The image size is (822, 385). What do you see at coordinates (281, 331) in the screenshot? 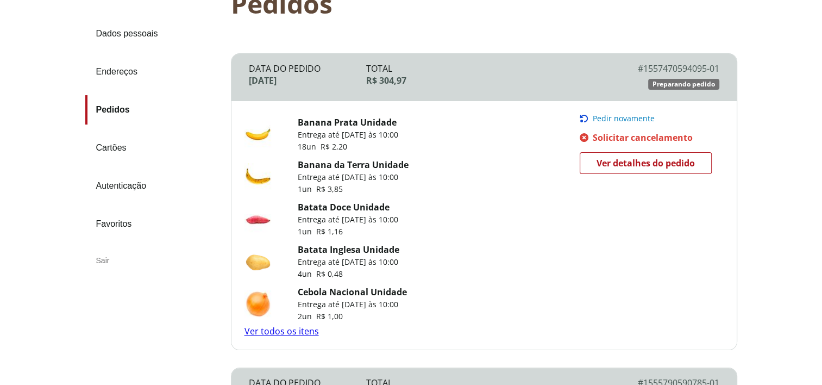
I see `a: Ver todos os itens` at bounding box center [281, 331].